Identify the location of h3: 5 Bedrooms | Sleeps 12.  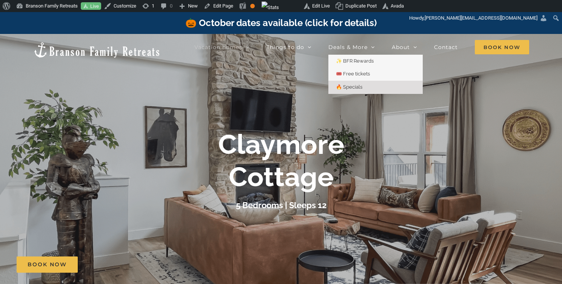
(281, 205).